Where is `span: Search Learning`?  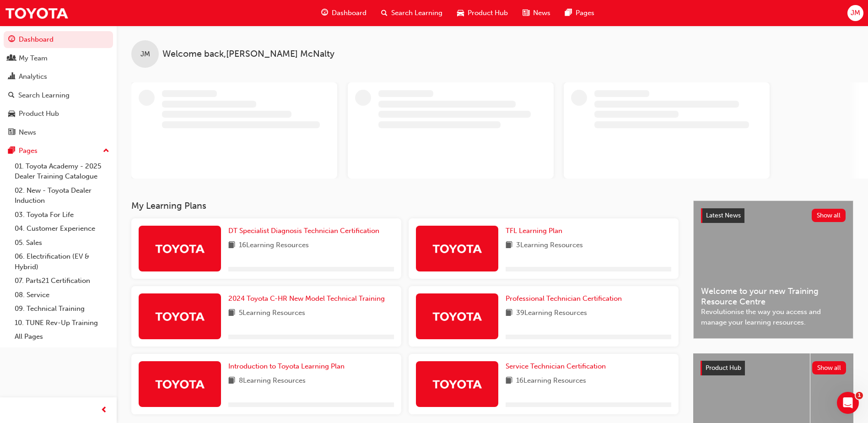 span: Search Learning is located at coordinates (417, 13).